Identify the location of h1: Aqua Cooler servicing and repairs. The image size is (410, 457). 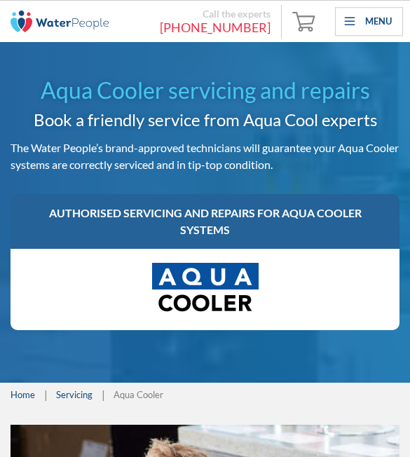
(205, 90).